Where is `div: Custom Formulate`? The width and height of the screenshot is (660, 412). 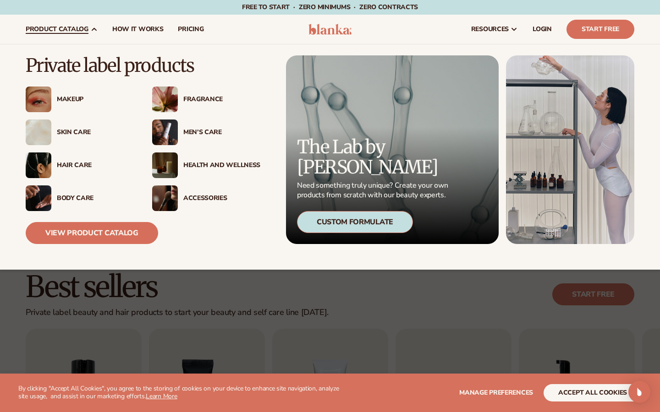 div: Custom Formulate is located at coordinates (355, 222).